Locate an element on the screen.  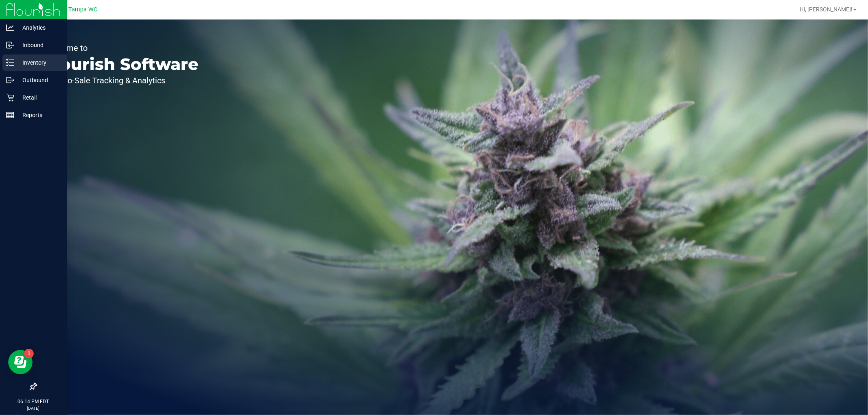
p: 06:14 PM EDT is located at coordinates (33, 401).